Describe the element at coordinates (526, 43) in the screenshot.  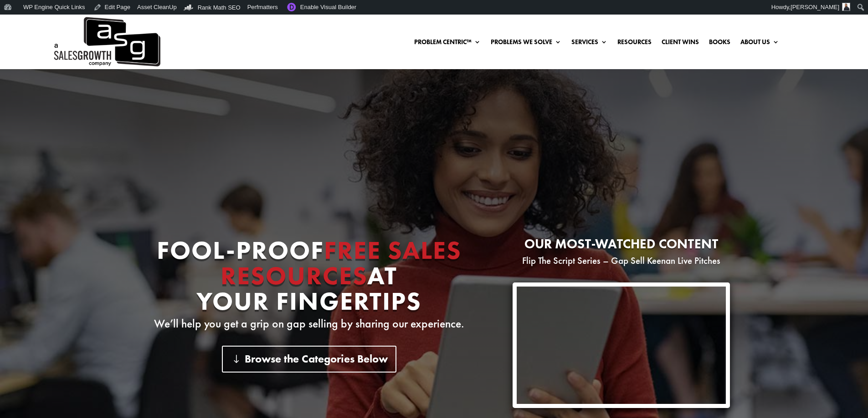
I see `a: Problems We Solve` at that location.